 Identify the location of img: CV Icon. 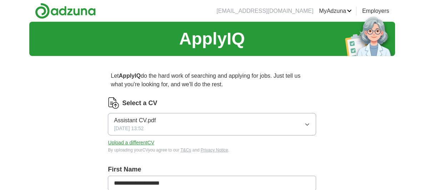
(113, 103).